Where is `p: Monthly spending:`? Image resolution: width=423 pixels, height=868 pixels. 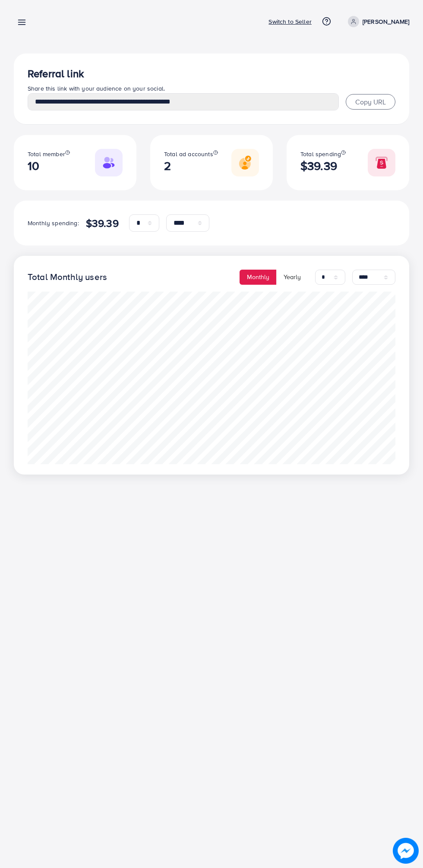 p: Monthly spending: is located at coordinates (53, 223).